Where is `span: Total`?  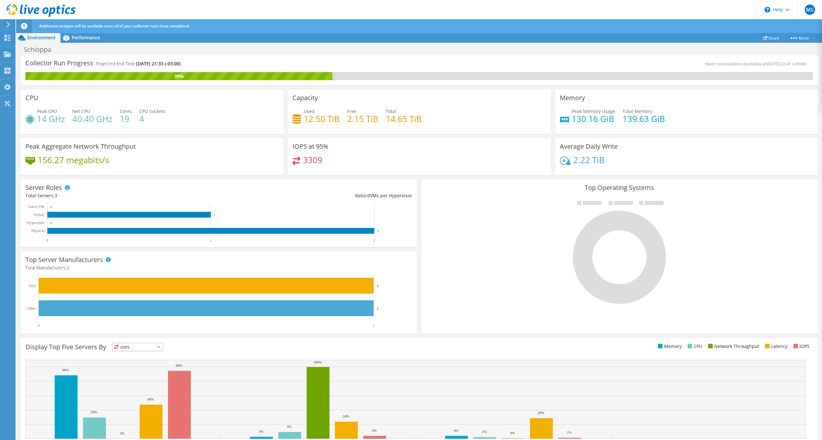
span: Total is located at coordinates (391, 111).